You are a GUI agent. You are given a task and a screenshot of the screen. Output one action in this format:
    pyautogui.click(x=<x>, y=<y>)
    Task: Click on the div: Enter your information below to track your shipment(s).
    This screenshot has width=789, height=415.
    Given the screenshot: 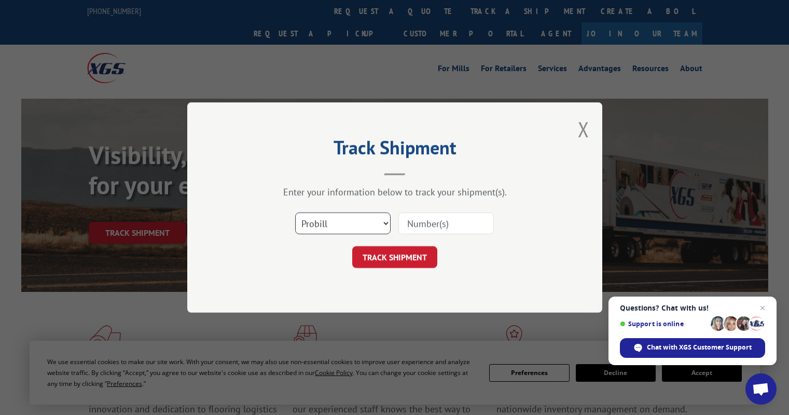 What is the action you would take?
    pyautogui.click(x=395, y=191)
    